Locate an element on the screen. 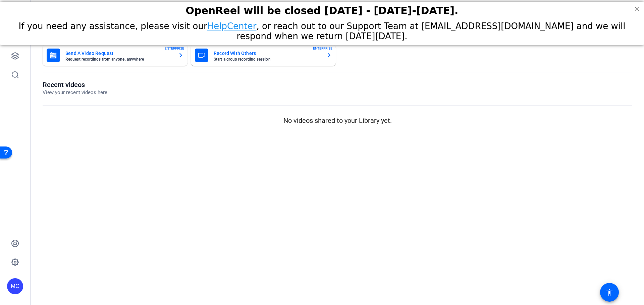 The width and height of the screenshot is (644, 305). button: Send A Video RequestRequest recordings from anyone, anywhereENTERPRISE is located at coordinates (115, 55).